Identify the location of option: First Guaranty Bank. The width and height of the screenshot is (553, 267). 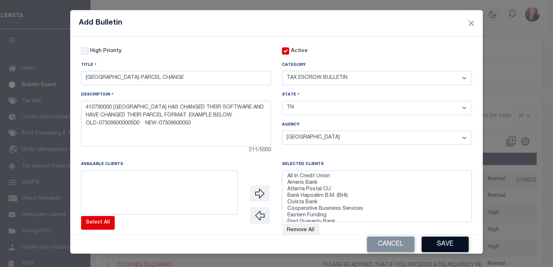
(377, 222).